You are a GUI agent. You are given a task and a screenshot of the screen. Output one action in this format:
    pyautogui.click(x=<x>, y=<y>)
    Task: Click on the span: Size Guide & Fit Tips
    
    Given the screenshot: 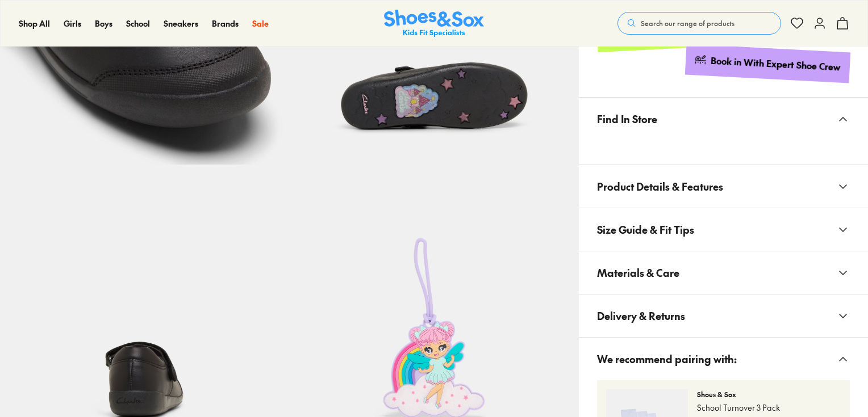 What is the action you would take?
    pyautogui.click(x=645, y=230)
    